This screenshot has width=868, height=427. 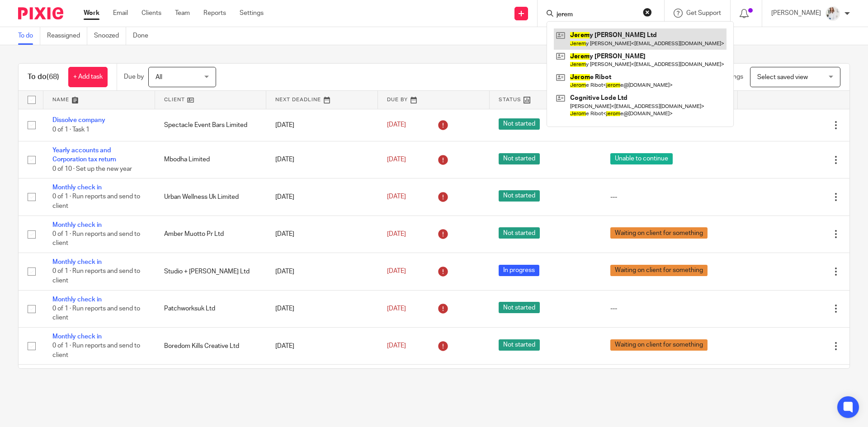 I want to click on td: Amber Muotto Pr Ltd, so click(x=211, y=234).